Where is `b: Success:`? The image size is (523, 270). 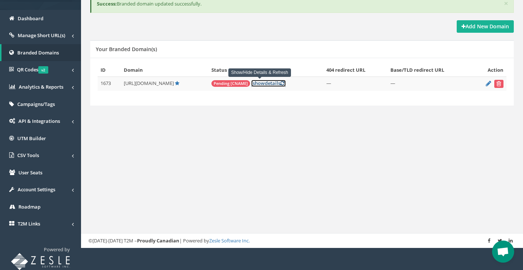 b: Success: is located at coordinates (107, 4).